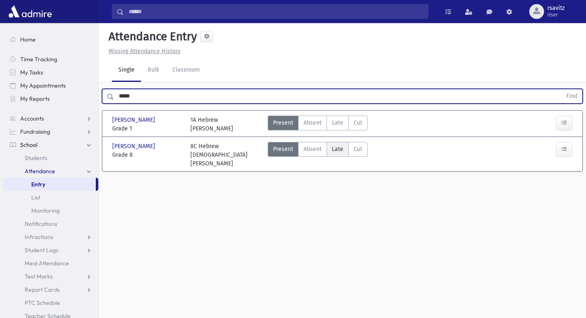 This screenshot has width=586, height=318. Describe the element at coordinates (40, 171) in the screenshot. I see `span: Attendance` at that location.